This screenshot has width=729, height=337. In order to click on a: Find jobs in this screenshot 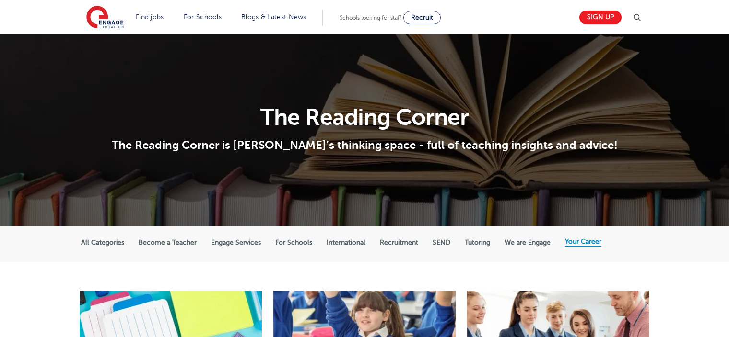, I will do `click(150, 17)`.